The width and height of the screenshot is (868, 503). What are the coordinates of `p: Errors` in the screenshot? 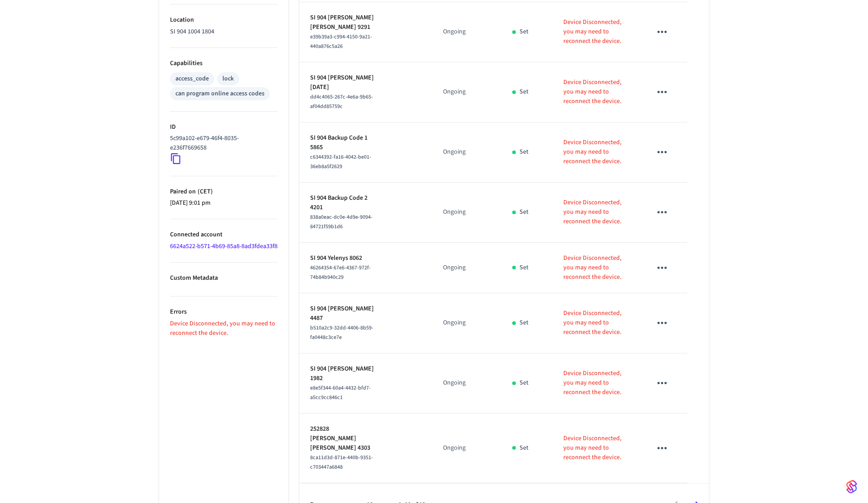 It's located at (224, 312).